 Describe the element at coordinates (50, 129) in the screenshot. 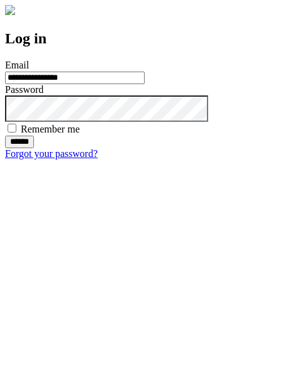

I see `label: Remember me` at that location.